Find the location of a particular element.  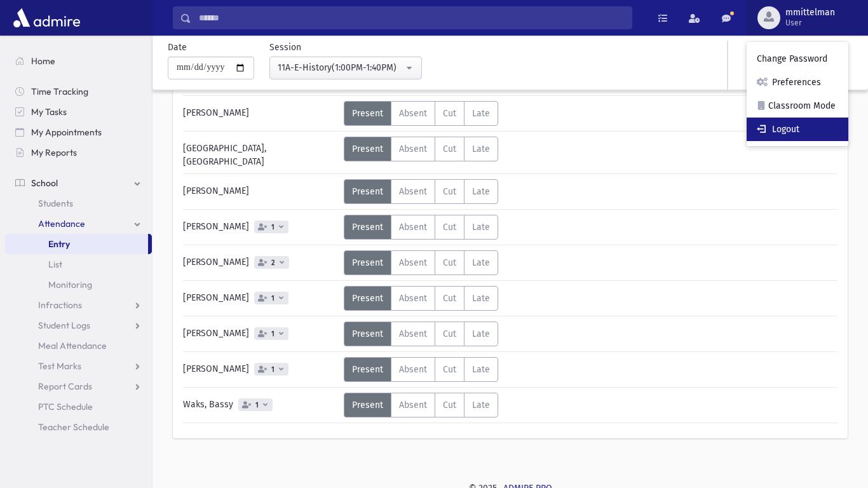

span: Entry is located at coordinates (59, 244).